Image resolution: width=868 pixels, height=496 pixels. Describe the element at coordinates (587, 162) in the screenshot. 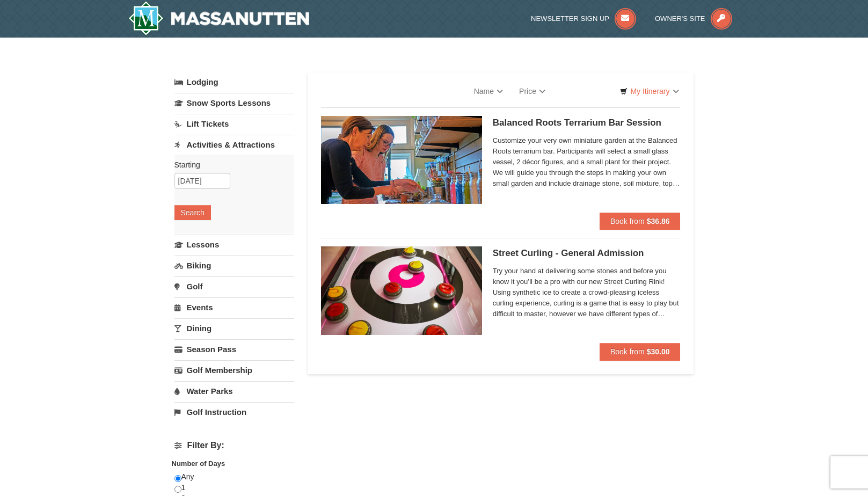

I see `span: Customize your very own miniature garden at the Balanced Roots terrarium bar. Participants will s...` at that location.